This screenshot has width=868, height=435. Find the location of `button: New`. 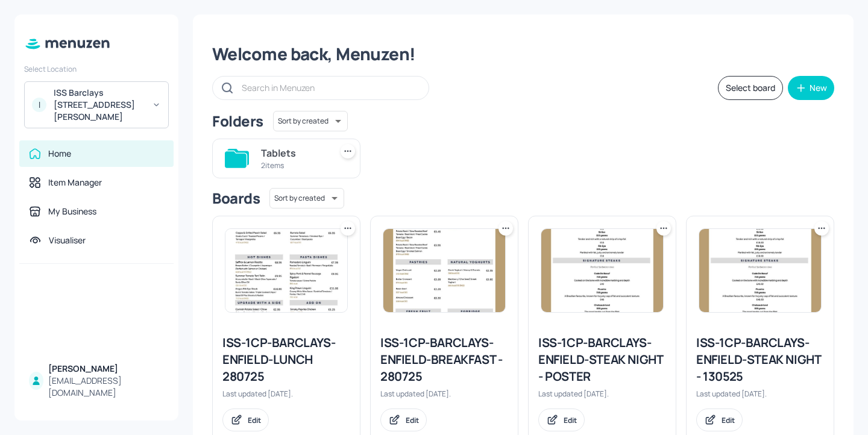

button: New is located at coordinates (810, 88).